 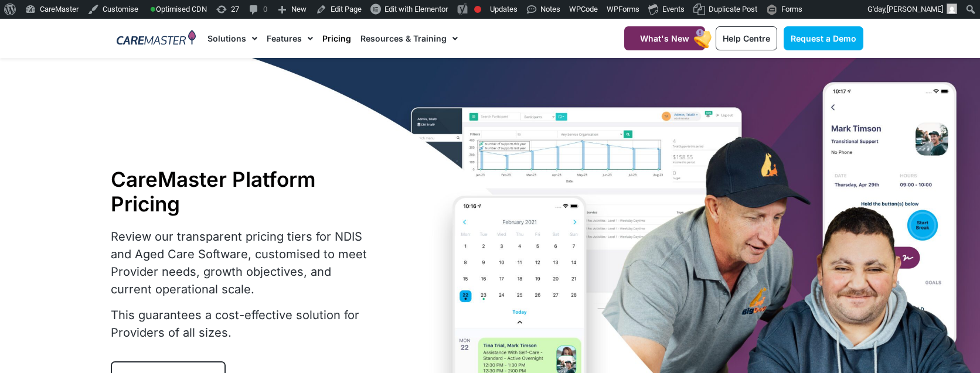 I want to click on p: Review our transparent pricing tiers for NDIS and Aged Care Software, customised to meet Provider..., so click(x=243, y=263).